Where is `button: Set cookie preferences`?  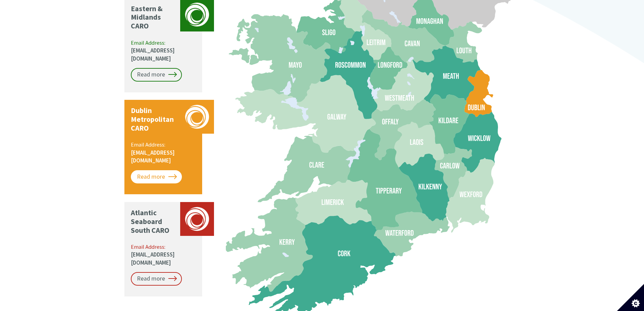 button: Set cookie preferences is located at coordinates (630, 298).